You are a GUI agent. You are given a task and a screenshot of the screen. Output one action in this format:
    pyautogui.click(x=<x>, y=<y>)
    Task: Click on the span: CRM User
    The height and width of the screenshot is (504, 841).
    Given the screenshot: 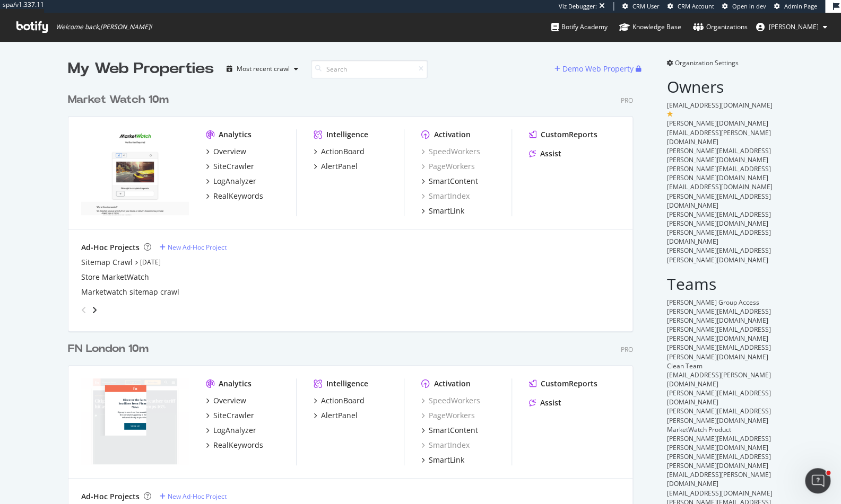 What is the action you would take?
    pyautogui.click(x=646, y=6)
    